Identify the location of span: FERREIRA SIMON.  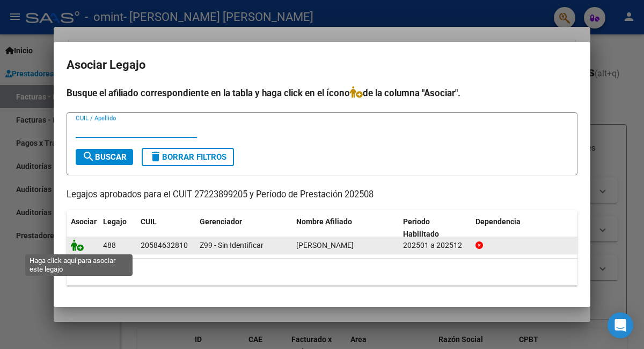
(324, 245).